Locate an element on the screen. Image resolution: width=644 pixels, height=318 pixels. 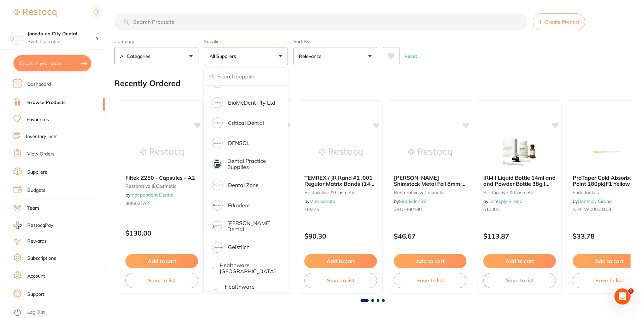
a: Support is located at coordinates (36, 295).